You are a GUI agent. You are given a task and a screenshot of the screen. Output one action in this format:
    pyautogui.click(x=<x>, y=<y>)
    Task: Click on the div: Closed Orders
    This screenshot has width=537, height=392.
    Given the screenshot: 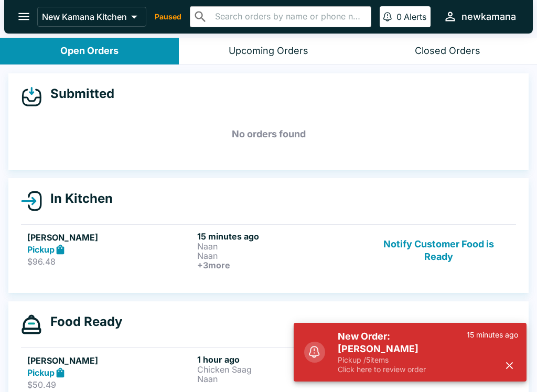 What is the action you would take?
    pyautogui.click(x=447, y=51)
    